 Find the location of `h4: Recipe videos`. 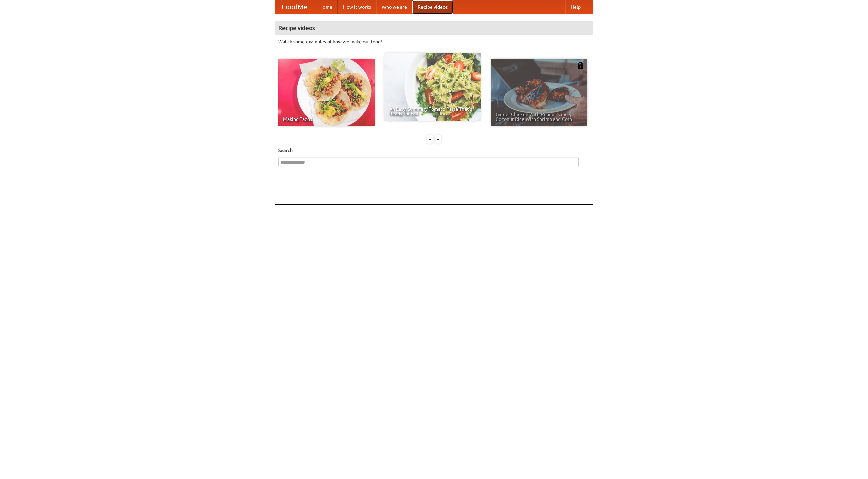

h4: Recipe videos is located at coordinates (434, 28).